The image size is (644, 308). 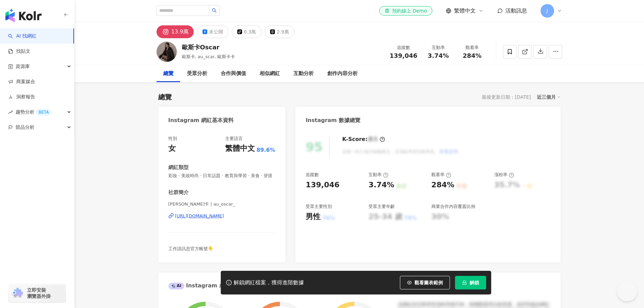 What do you see at coordinates (208, 56) in the screenshot?
I see `span: 歐斯卡, au_scar, 歐斯卡卡` at bounding box center [208, 56].